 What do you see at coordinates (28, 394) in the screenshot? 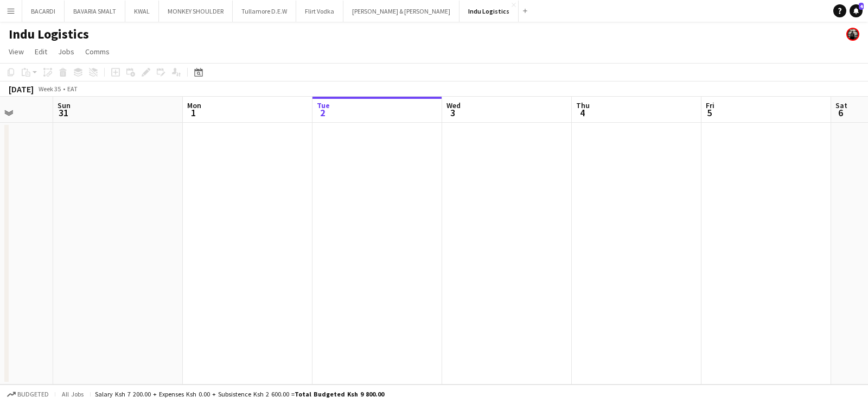
I see `button: Budgeted` at bounding box center [28, 394].